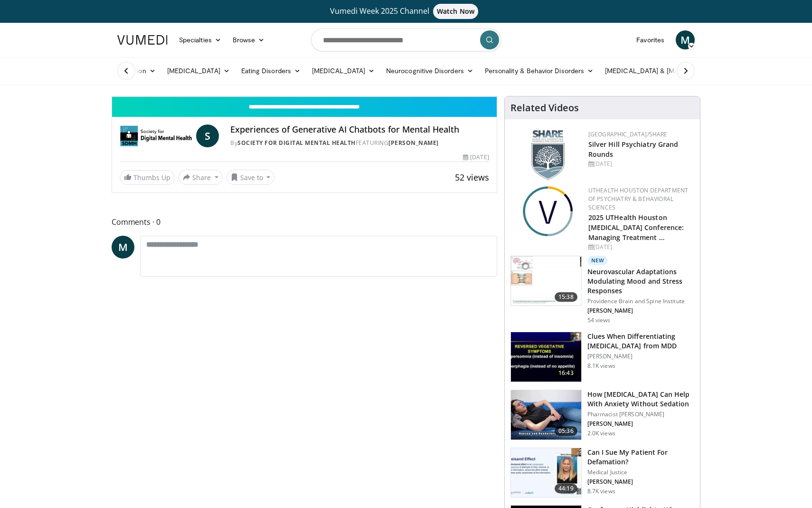 This screenshot has height=508, width=812. What do you see at coordinates (406, 12) in the screenshot?
I see `a: Vumedi Week 2025 ChannelWatch Now` at bounding box center [406, 12].